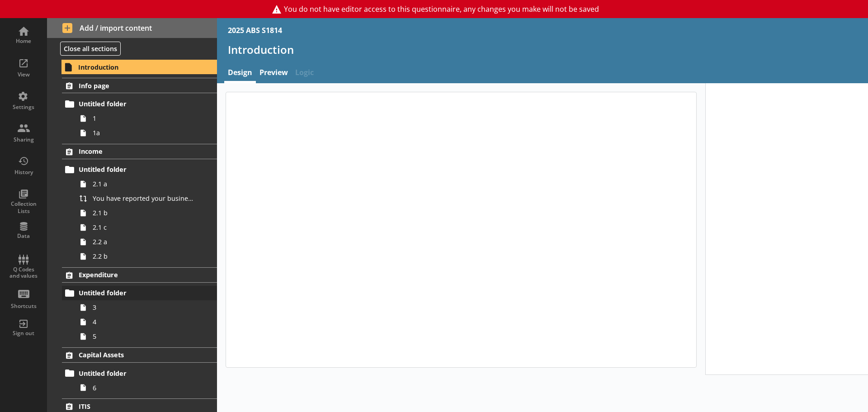 This screenshot has height=412, width=868. Describe the element at coordinates (274, 73) in the screenshot. I see `a: Preview` at that location.